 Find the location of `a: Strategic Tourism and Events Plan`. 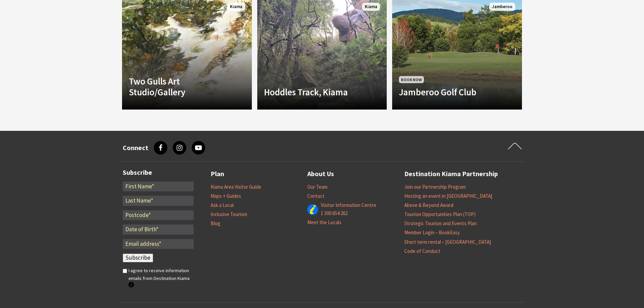

a: Strategic Tourism and Events Plan is located at coordinates (440, 223).